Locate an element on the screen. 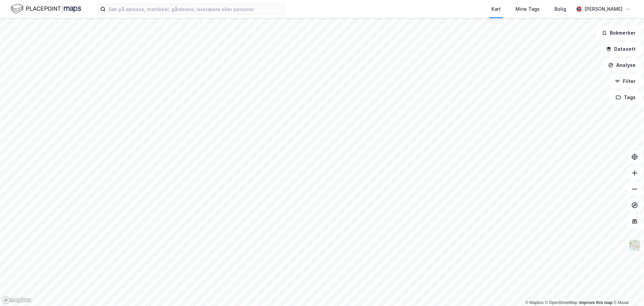 This screenshot has width=644, height=306. img: logo.f888ab2527a4732fd821a326f86c7f29.svg is located at coordinates (46, 9).